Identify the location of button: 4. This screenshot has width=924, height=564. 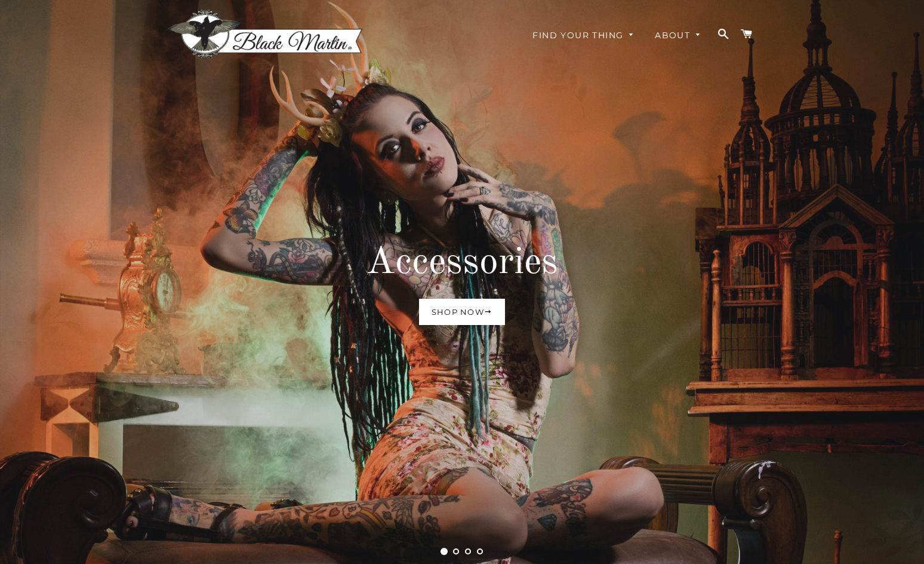
(480, 551).